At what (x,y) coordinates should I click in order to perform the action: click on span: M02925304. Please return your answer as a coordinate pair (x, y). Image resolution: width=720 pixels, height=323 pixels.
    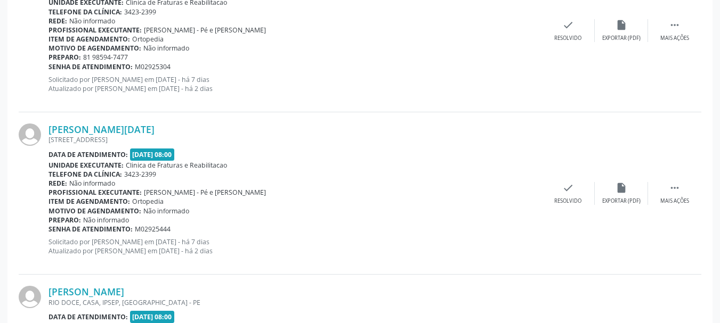
    Looking at the image, I should click on (152, 67).